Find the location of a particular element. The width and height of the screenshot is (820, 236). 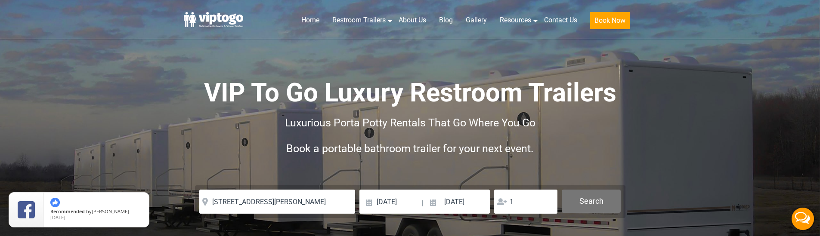

a: Book Now is located at coordinates (610, 22).